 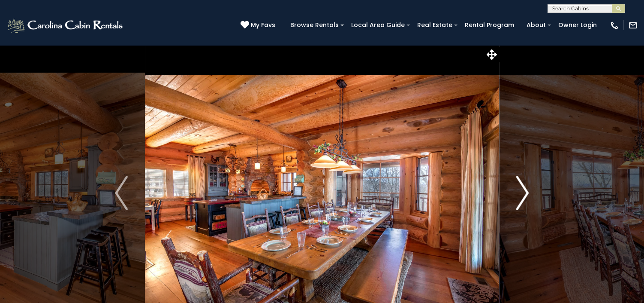 I want to click on img: mail-regular-white.png, so click(x=634, y=25).